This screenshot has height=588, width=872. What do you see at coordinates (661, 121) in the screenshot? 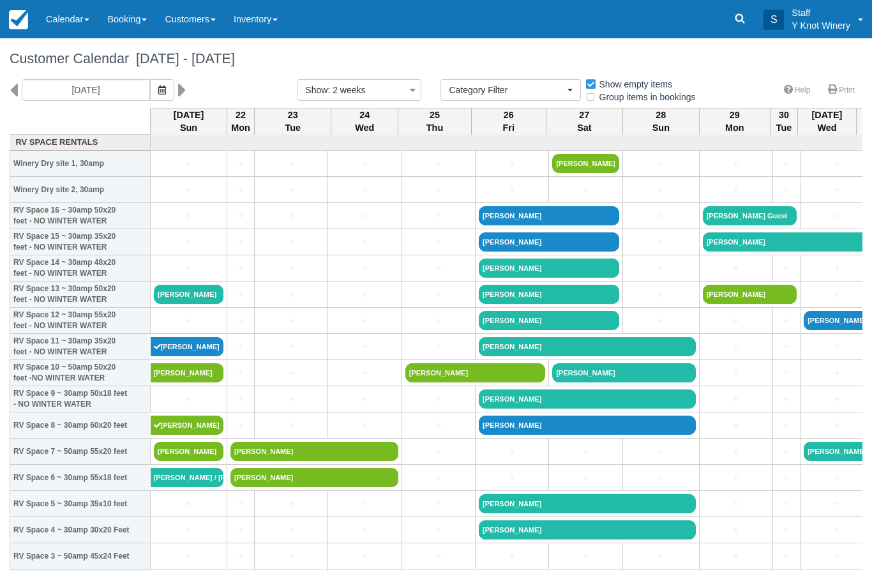
I see `th: 28 Sun` at bounding box center [661, 121].